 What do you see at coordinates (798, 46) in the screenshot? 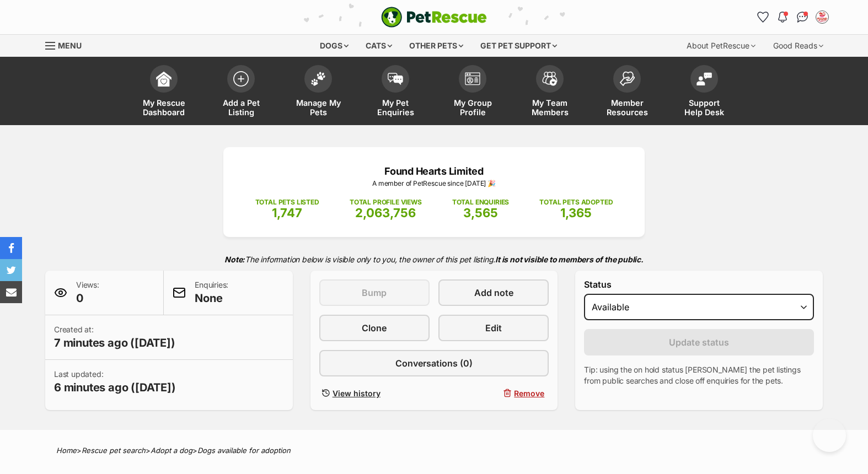
I see `div: Good Reads` at bounding box center [798, 46].